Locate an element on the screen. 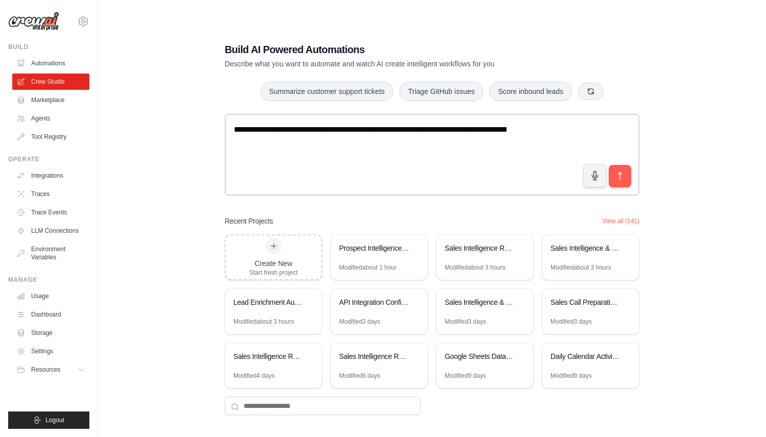 The width and height of the screenshot is (766, 437). div: Chat Widget is located at coordinates (740, 413).